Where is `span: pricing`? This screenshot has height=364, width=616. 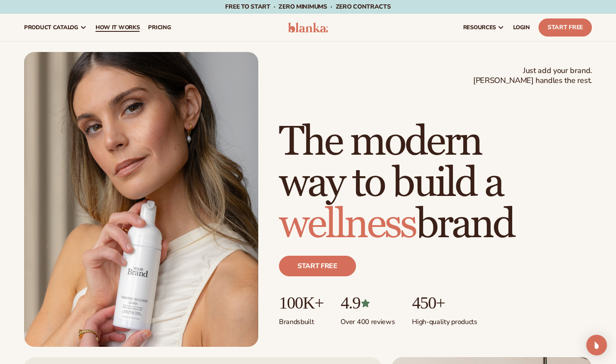
span: pricing is located at coordinates (159, 27).